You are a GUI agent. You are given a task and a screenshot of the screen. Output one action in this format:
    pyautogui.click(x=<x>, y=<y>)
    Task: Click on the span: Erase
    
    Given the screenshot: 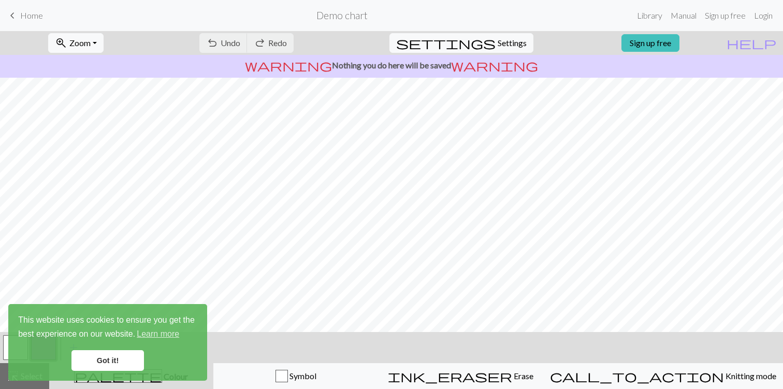 What is the action you would take?
    pyautogui.click(x=522, y=375)
    